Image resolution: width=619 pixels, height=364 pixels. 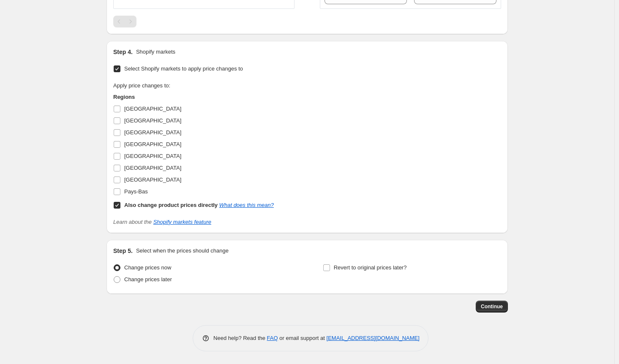 I want to click on span: Need help? Read the, so click(x=240, y=337).